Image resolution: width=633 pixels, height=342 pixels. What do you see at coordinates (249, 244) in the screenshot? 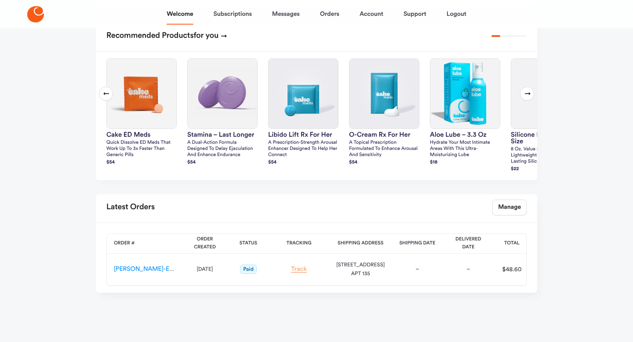
I see `th: Status` at bounding box center [249, 244].